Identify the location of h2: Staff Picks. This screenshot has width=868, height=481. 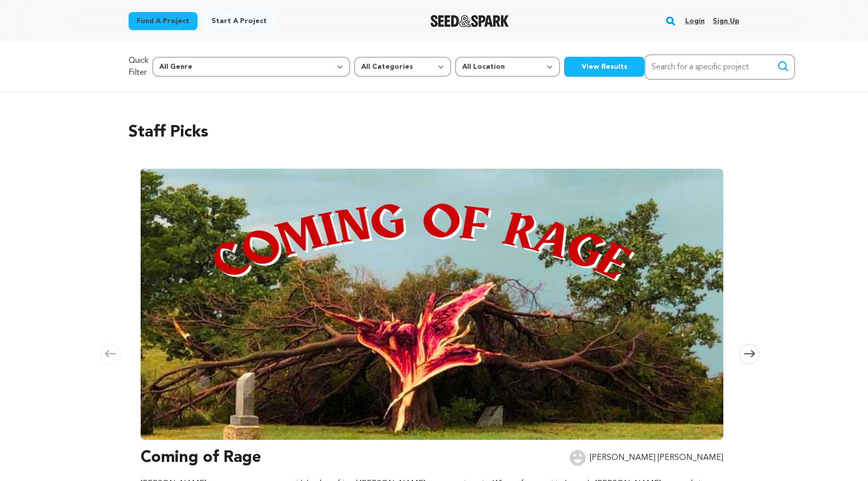
(434, 132).